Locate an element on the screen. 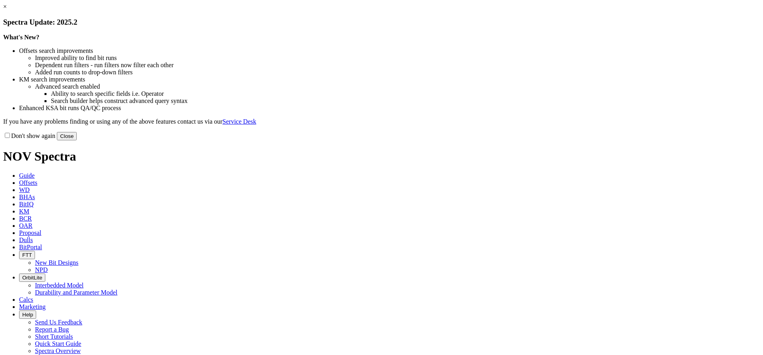  span: Marketing is located at coordinates (32, 306).